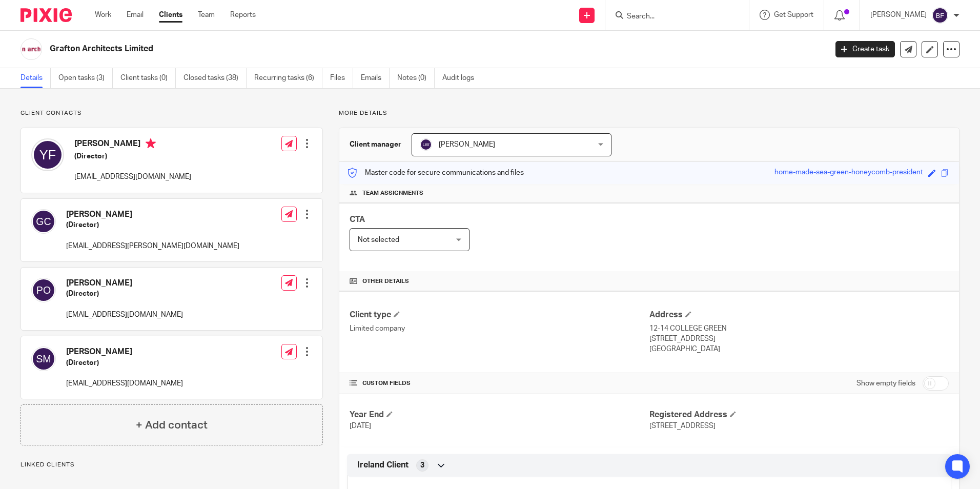 Image resolution: width=980 pixels, height=489 pixels. Describe the element at coordinates (799, 329) in the screenshot. I see `p: 12-14 COLLEGE GREEN` at that location.